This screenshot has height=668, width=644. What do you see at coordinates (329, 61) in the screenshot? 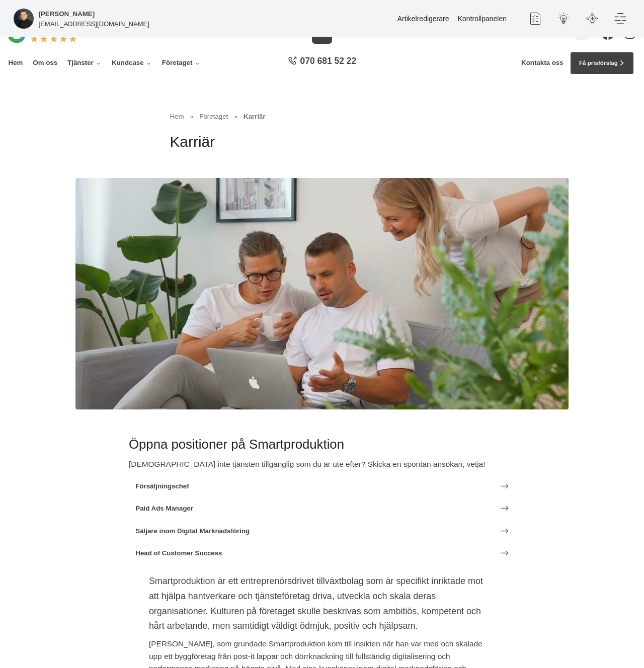
I see `span: 070 681 52 22` at bounding box center [329, 61].